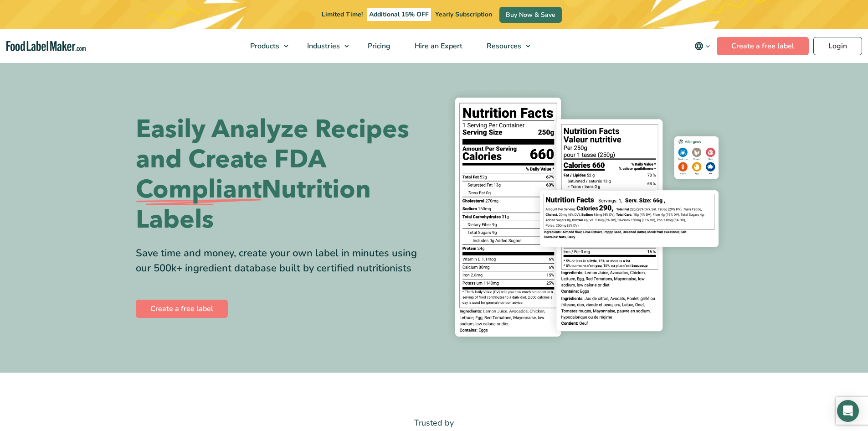 The image size is (868, 431). Describe the element at coordinates (198, 189) in the screenshot. I see `span: Compliant` at that location.